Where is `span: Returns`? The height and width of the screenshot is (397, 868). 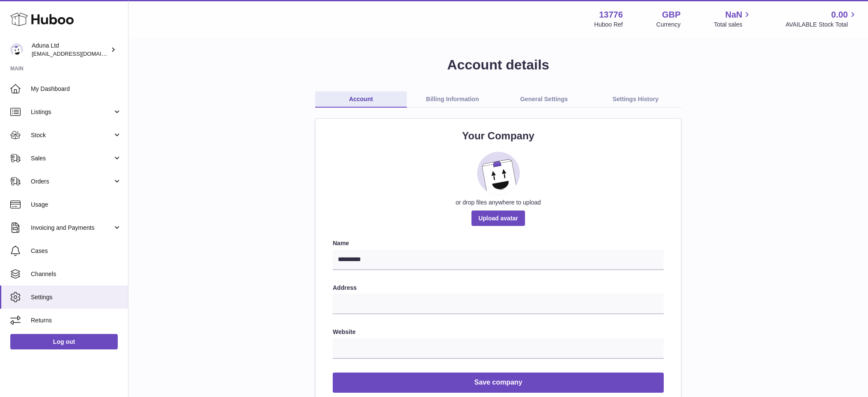 span: Returns is located at coordinates (76, 320).